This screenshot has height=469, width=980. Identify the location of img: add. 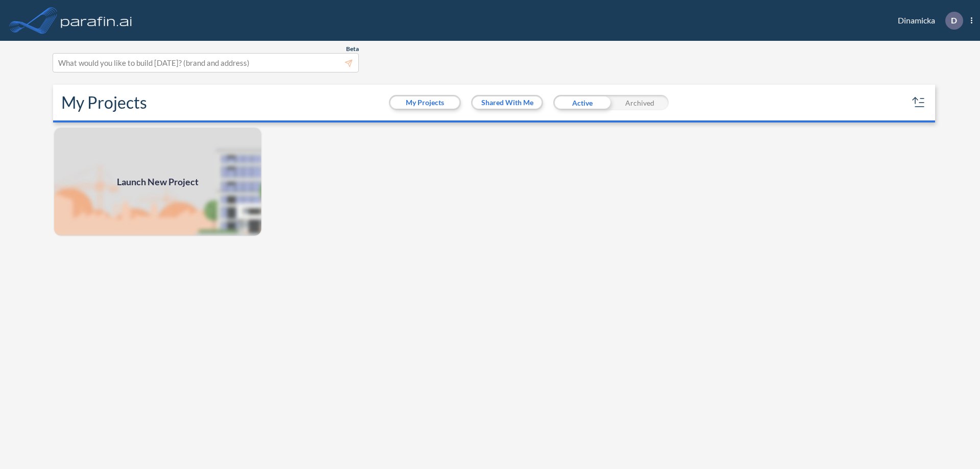
(158, 182).